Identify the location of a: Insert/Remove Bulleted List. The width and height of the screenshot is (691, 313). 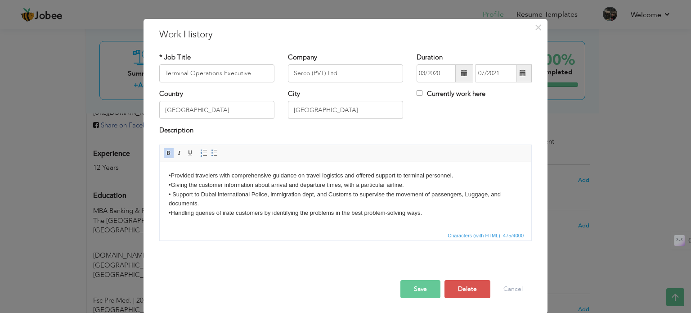
(215, 153).